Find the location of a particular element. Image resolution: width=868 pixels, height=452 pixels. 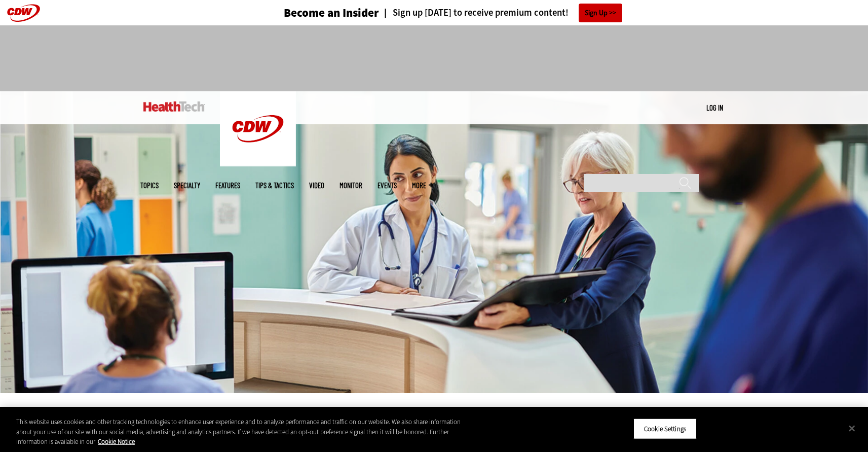

div: User menu is located at coordinates (714, 107).